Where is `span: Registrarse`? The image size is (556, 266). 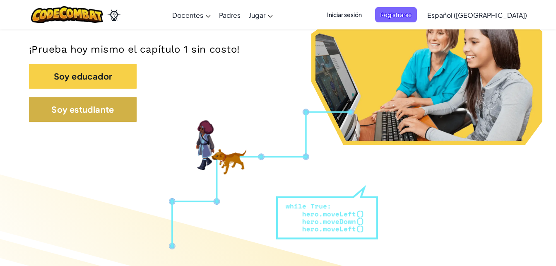
span: Registrarse is located at coordinates (396, 14).